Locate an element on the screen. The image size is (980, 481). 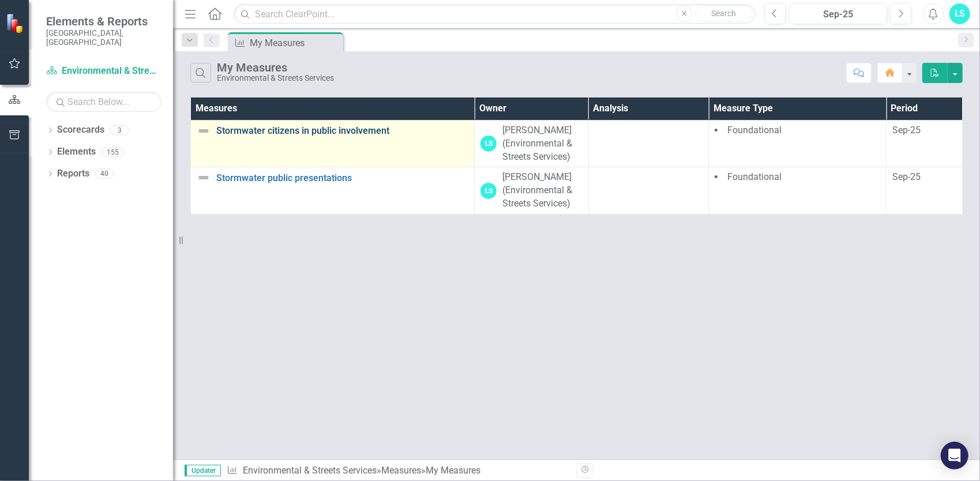
span: Updater is located at coordinates (203, 471).